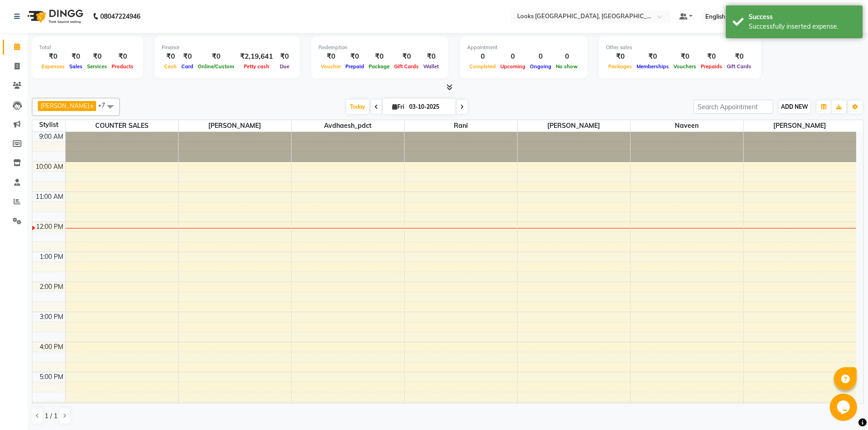 This screenshot has height=430, width=868. I want to click on div: 12:00 PM, so click(50, 227).